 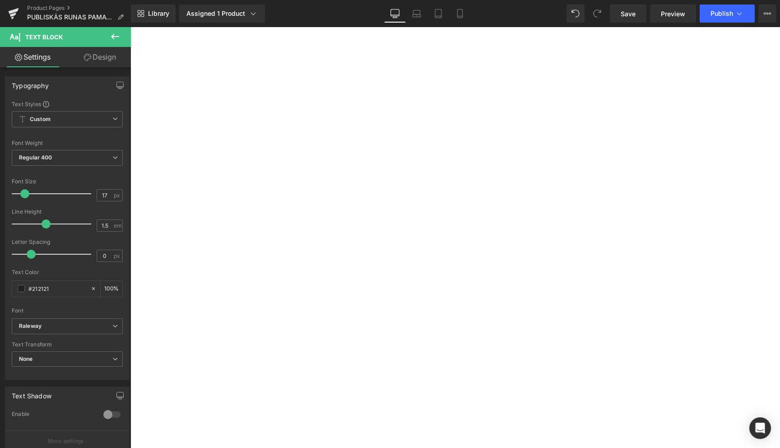 I want to click on span: Save, so click(x=628, y=14).